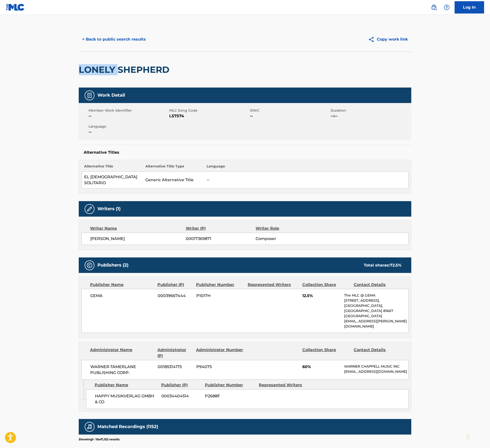  Describe the element at coordinates (90, 209) in the screenshot. I see `img: Writers` at that location.